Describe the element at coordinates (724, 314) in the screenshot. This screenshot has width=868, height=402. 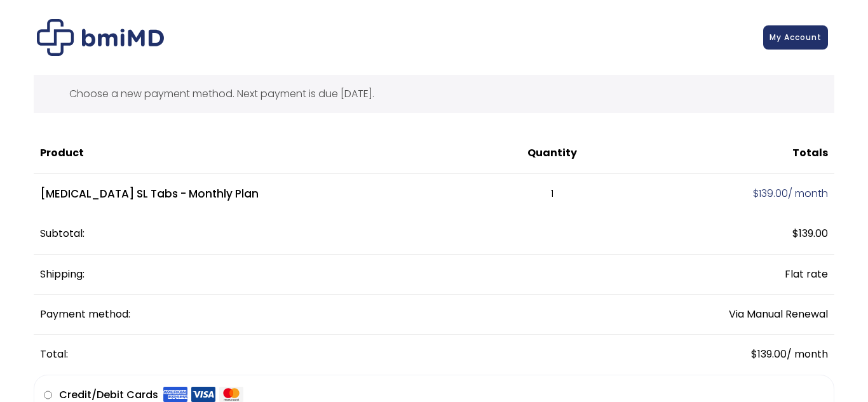
I see `td: Via Manual Renewal` at that location.